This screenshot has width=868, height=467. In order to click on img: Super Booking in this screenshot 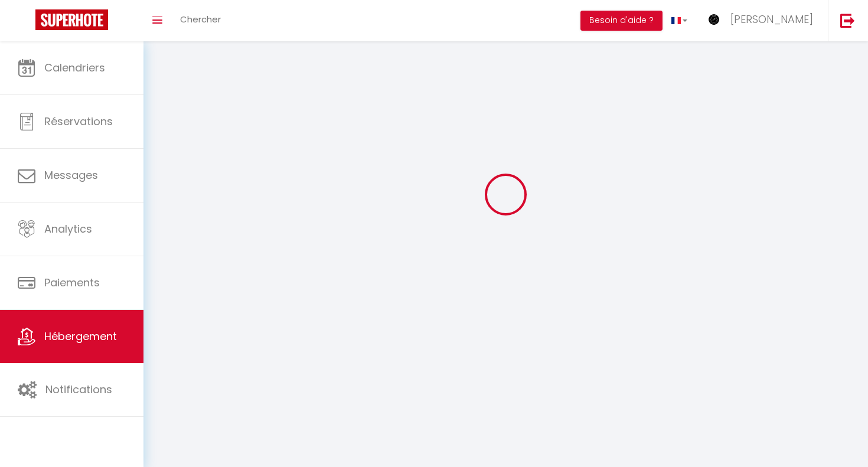, I will do `click(71, 19)`.